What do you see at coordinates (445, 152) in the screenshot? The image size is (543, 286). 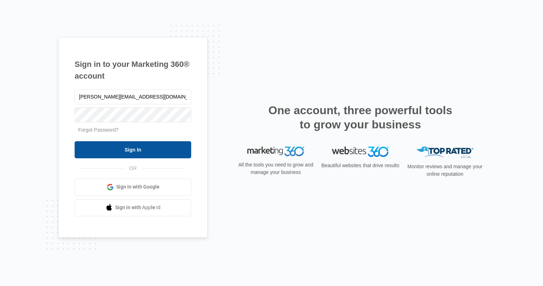 I see `img: Top Rated Local` at bounding box center [445, 152].